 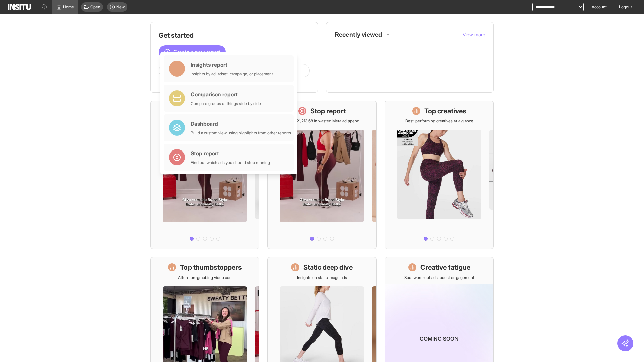 I want to click on a: What's live nowSee all active ads instantly, so click(x=204, y=175).